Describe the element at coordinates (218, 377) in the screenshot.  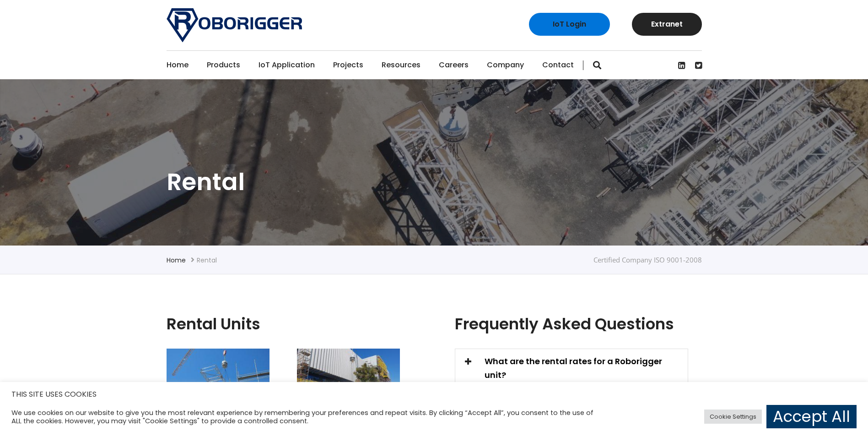
I see `img: roborigger, automated lifting device, wireless load orientation, crane lifting, remote load manag...` at that location.